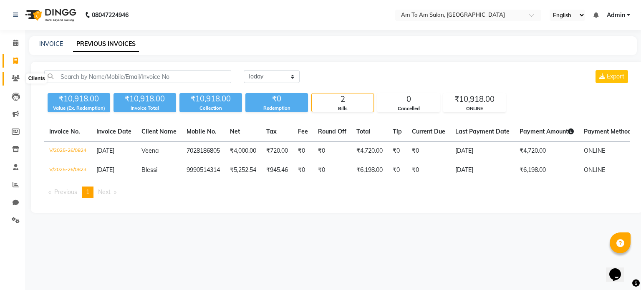 The height and width of the screenshot is (290, 641). What do you see at coordinates (68, 170) in the screenshot?
I see `td: V/2025-26/0823` at bounding box center [68, 170].